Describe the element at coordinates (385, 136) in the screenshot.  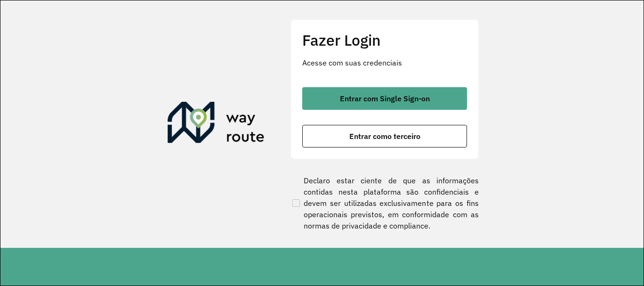
I see `span: Entrar como terceiro` at that location.